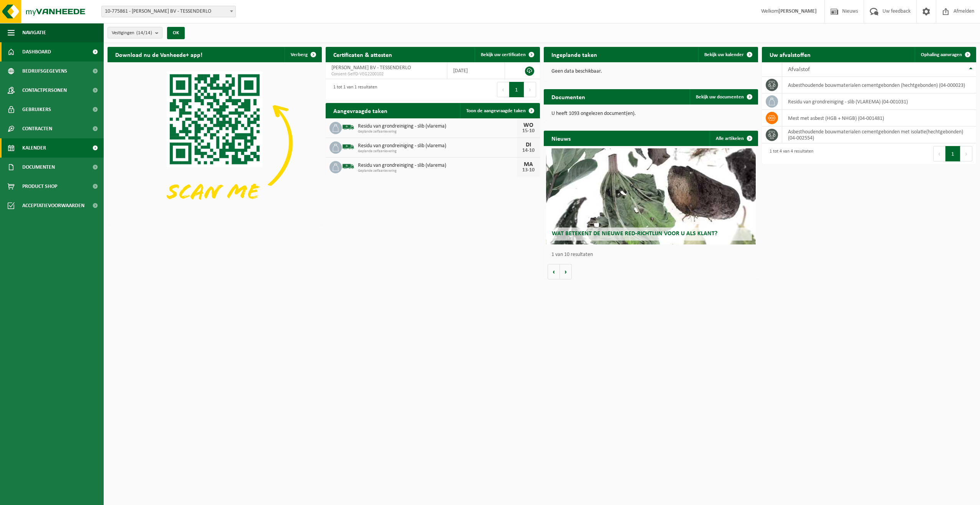 Image resolution: width=980 pixels, height=505 pixels. Describe the element at coordinates (503, 55) in the screenshot. I see `span: Bekijk uw certificaten` at that location.